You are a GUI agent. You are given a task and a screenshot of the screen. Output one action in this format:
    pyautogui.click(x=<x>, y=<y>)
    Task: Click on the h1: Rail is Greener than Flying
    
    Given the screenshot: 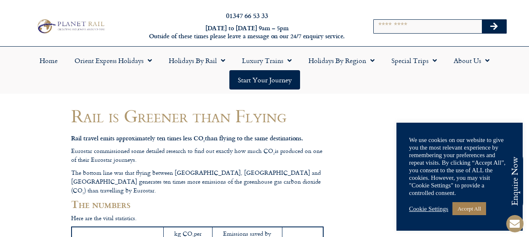 What is the action you would take?
    pyautogui.click(x=197, y=116)
    